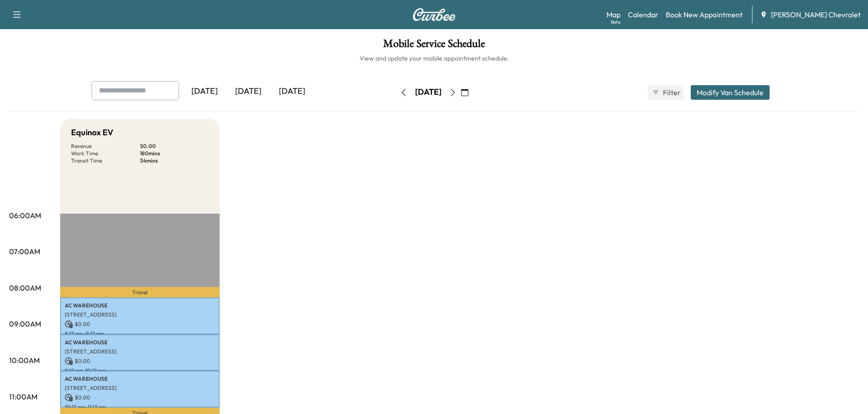 This screenshot has height=414, width=868. I want to click on p: 09:00AM, so click(25, 324).